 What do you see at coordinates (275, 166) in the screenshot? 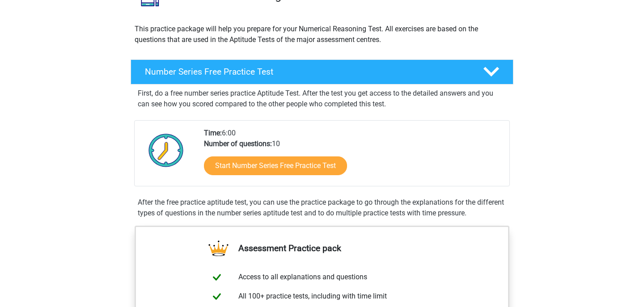
I see `a: Start Number Series Free Practice Test` at bounding box center [275, 166].